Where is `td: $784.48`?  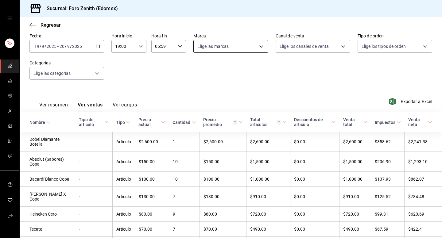
td: $784.48 is located at coordinates (423, 197).